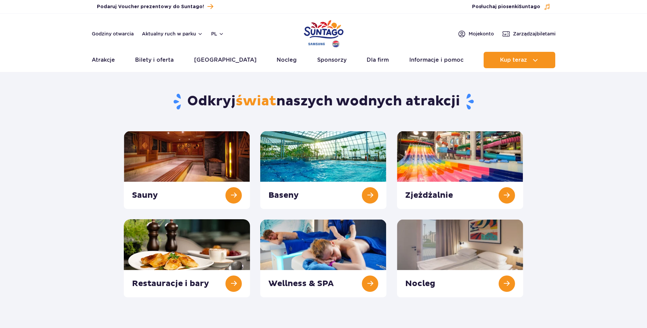 This screenshot has width=647, height=328. I want to click on span: Kup teraz, so click(513, 60).